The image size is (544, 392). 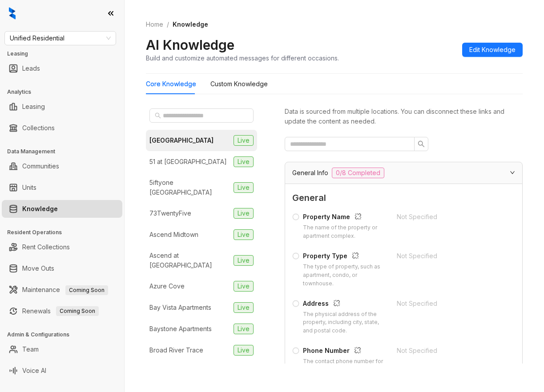 What do you see at coordinates (34, 371) in the screenshot?
I see `a: Voice AI` at bounding box center [34, 371].